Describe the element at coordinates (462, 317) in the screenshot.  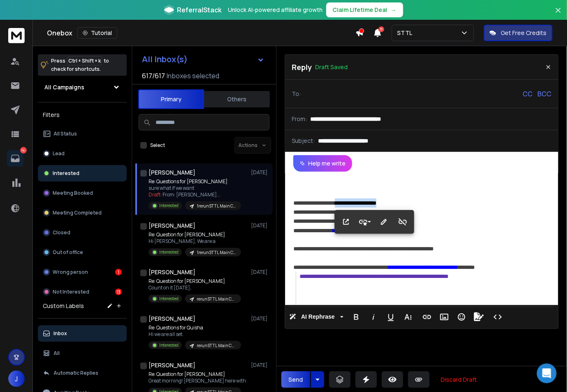
I see `button: Emoticons` at that location.